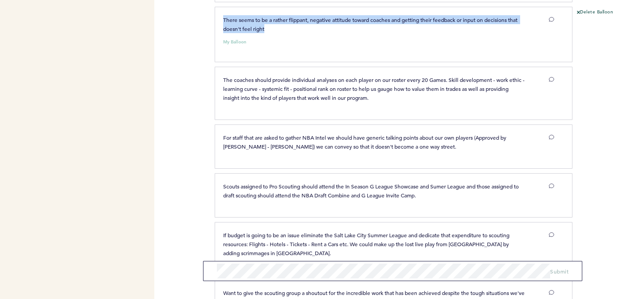 This screenshot has height=299, width=644. I want to click on button: Delete Balloon, so click(595, 13).